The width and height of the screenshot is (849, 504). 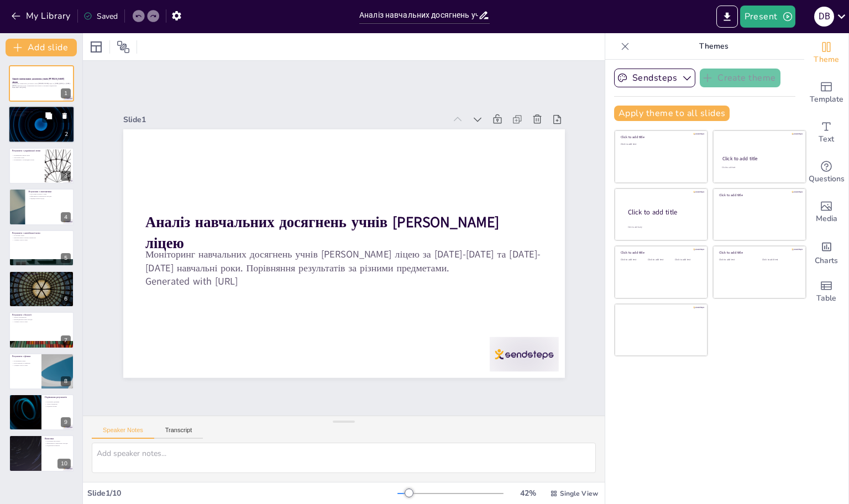 What do you see at coordinates (826, 53) in the screenshot?
I see `div: Change the overall theme` at bounding box center [826, 53].